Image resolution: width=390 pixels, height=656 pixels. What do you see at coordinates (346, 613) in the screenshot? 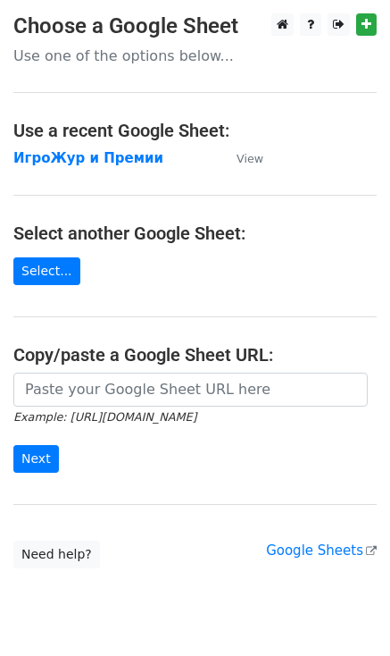
I see `div: Chat Widget` at bounding box center [346, 613].